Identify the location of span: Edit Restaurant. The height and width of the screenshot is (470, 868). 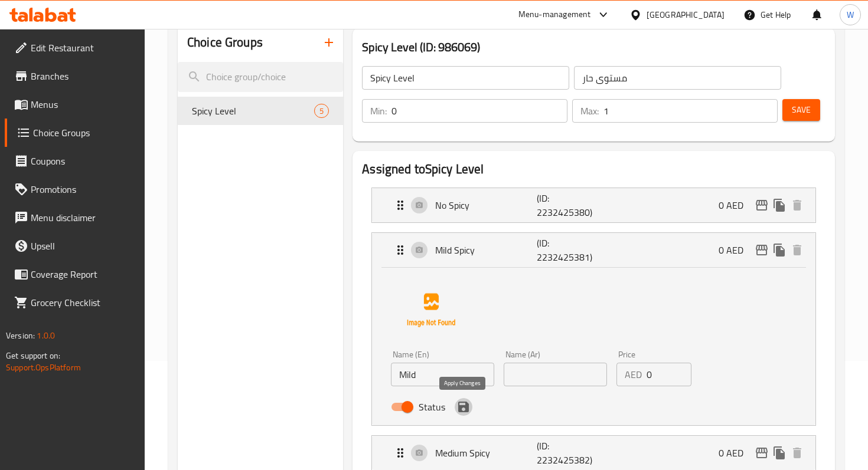
(83, 48).